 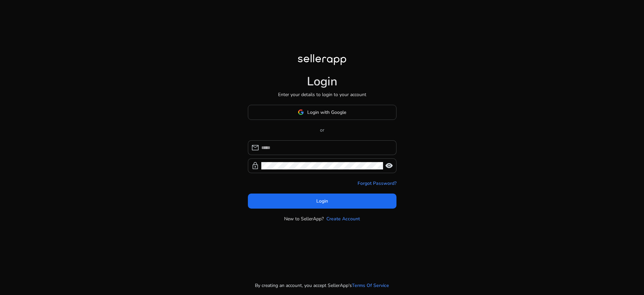 What do you see at coordinates (255, 148) in the screenshot?
I see `span: mail` at bounding box center [255, 148].